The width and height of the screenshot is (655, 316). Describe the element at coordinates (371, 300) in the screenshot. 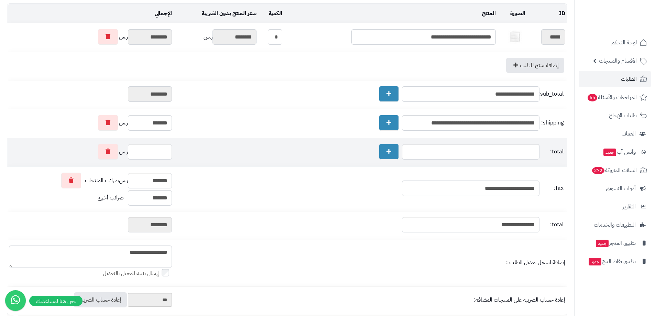

I see `div: إعادة حساب الضريبة على المنتجات المضافة:` at that location.